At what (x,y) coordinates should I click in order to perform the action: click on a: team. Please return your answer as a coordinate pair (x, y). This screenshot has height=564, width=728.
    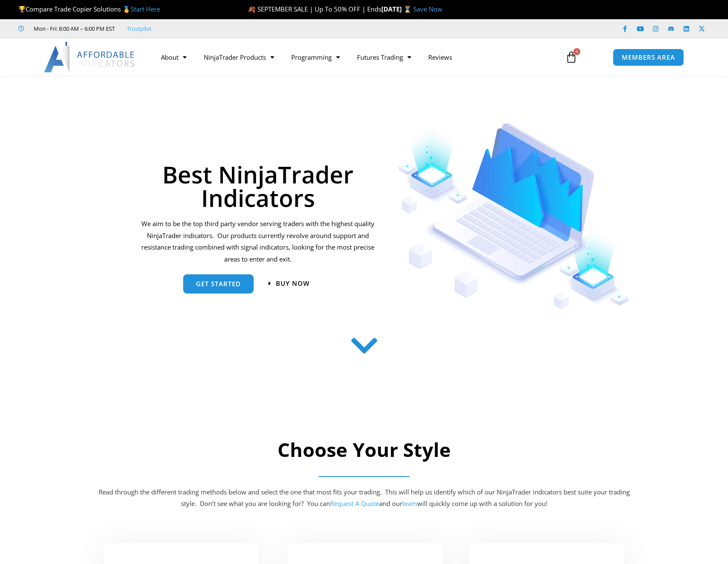
    Looking at the image, I should click on (409, 504).